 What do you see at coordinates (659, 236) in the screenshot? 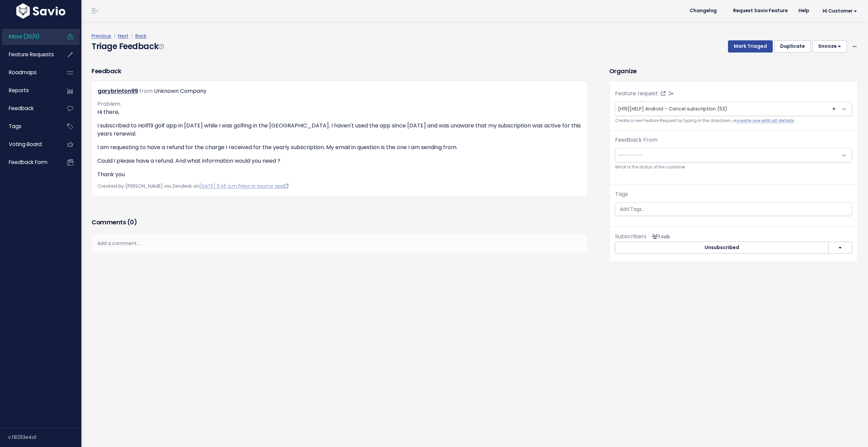
I see `span: <p><strong>Subscribers</strong><br><br> - Nuno Grazina<br> </p>` at bounding box center [659, 236].